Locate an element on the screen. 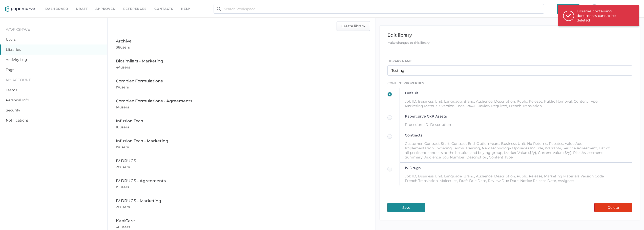  a: Teams is located at coordinates (11, 90).